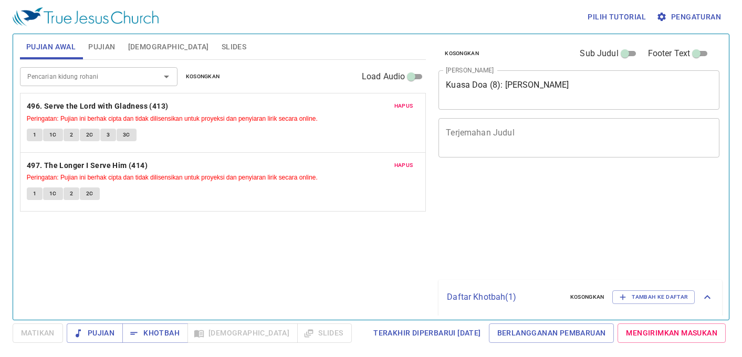  Describe the element at coordinates (87, 165) in the screenshot. I see `b: 497. The Longer I Serve Him (414)` at that location.